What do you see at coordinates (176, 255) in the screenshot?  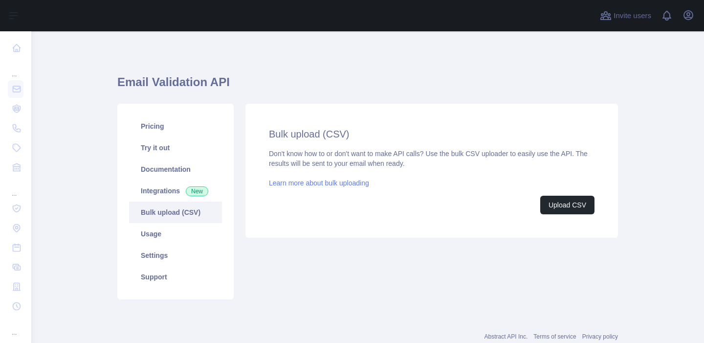 I see `a: Settings` at bounding box center [176, 255].